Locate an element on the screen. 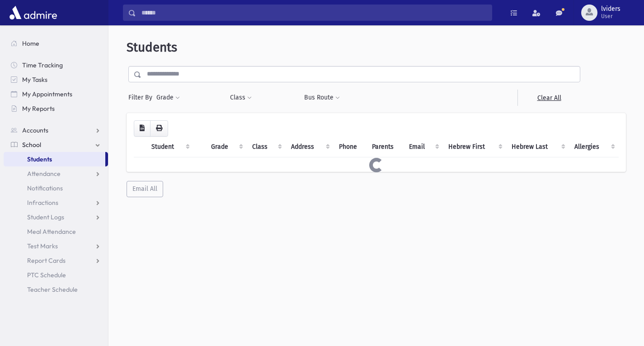 The width and height of the screenshot is (644, 346). input: Search is located at coordinates (314, 12).